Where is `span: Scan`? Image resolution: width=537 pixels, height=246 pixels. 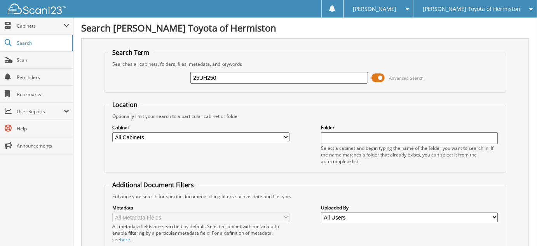
span: Scan is located at coordinates (43, 60).